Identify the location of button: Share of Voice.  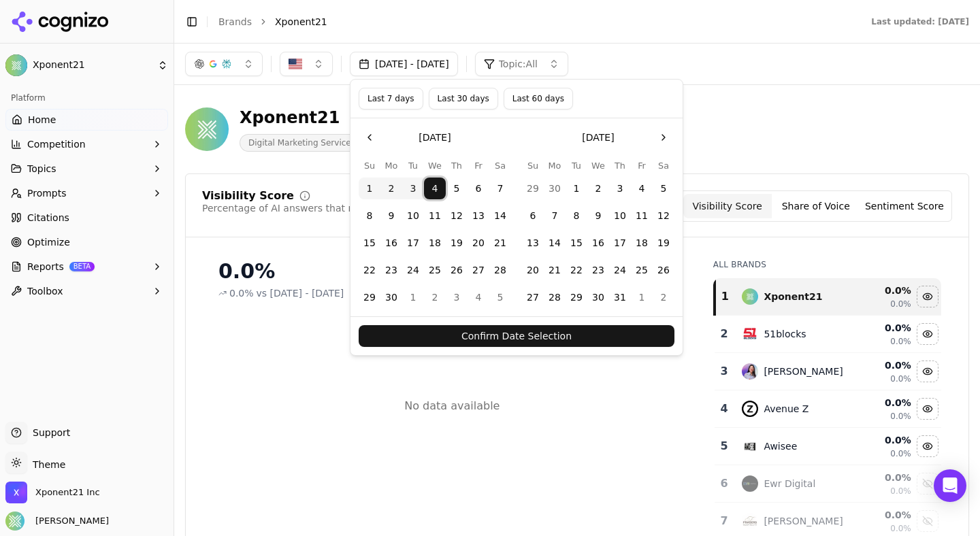
(816, 206).